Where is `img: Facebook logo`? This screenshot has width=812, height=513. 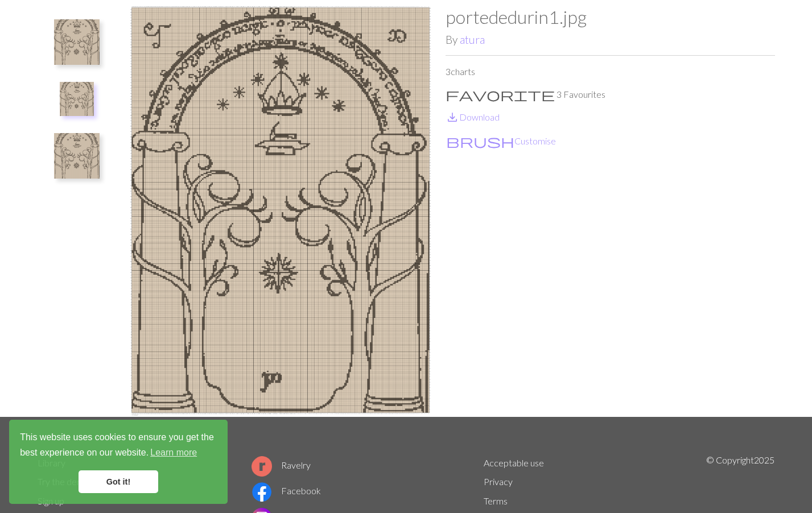 img: Facebook logo is located at coordinates (262, 492).